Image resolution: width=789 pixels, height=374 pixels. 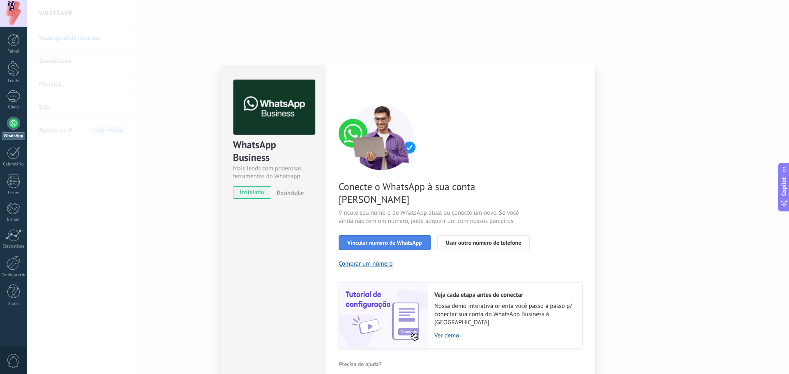 What do you see at coordinates (14, 275) in the screenshot?
I see `div: Configurações` at bounding box center [14, 275].